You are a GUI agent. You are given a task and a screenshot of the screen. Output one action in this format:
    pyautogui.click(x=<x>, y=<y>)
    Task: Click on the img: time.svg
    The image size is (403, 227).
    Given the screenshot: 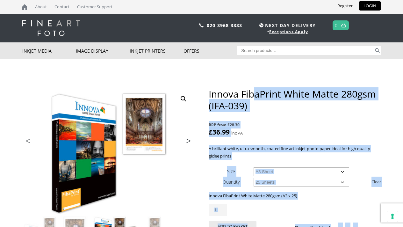 What is the action you would take?
    pyautogui.click(x=261, y=25)
    